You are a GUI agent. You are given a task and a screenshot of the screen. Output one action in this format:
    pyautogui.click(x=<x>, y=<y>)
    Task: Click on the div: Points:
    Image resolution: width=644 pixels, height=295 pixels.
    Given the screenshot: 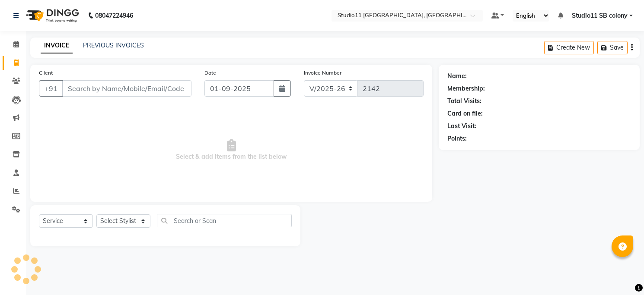 What is the action you would take?
    pyautogui.click(x=457, y=139)
    